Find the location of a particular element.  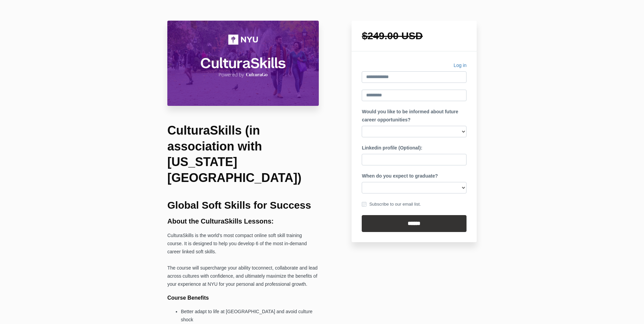

label: When do you expect to graduate? is located at coordinates (400, 177).